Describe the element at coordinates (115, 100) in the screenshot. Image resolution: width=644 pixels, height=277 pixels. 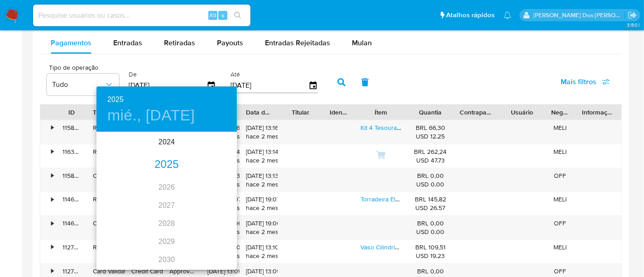
I see `h6: 2025` at that location.